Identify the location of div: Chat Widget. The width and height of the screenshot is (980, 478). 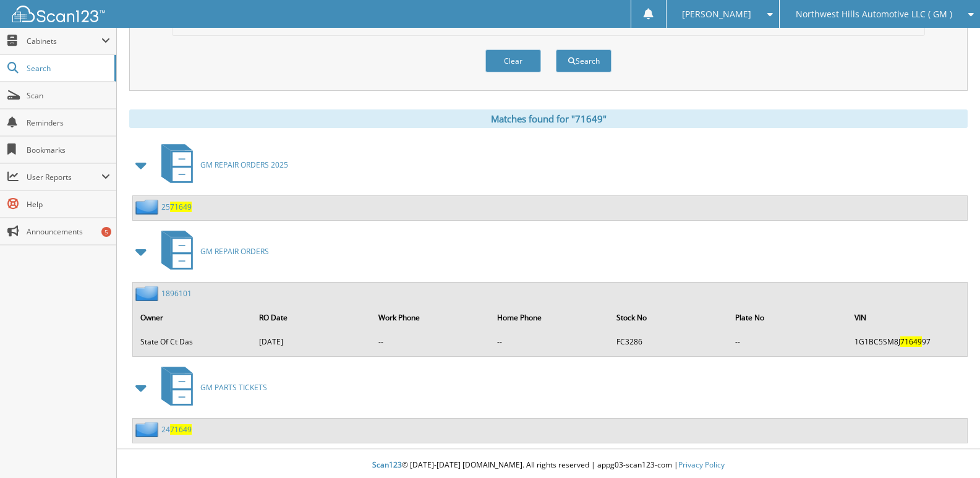
(949, 448).